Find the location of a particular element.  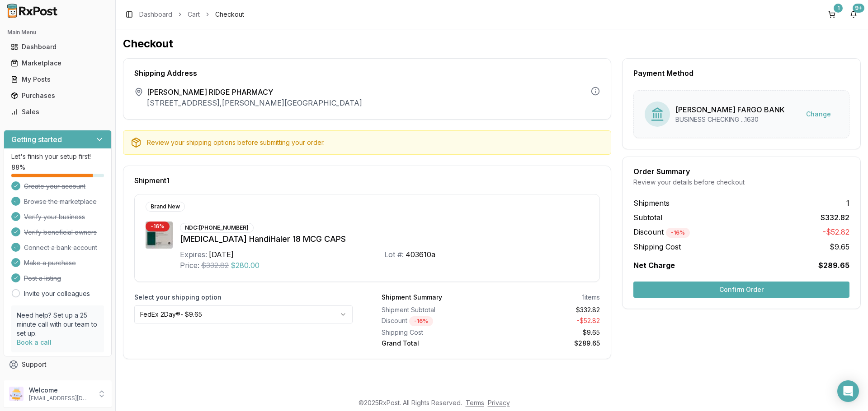

div: 1 is located at coordinates (838, 8).